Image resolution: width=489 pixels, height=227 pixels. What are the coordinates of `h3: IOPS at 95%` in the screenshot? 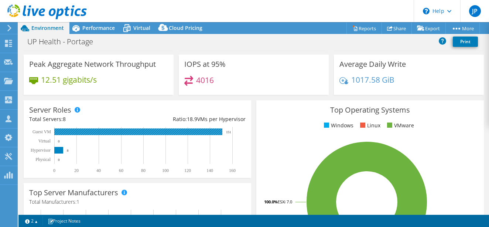 It's located at (205, 64).